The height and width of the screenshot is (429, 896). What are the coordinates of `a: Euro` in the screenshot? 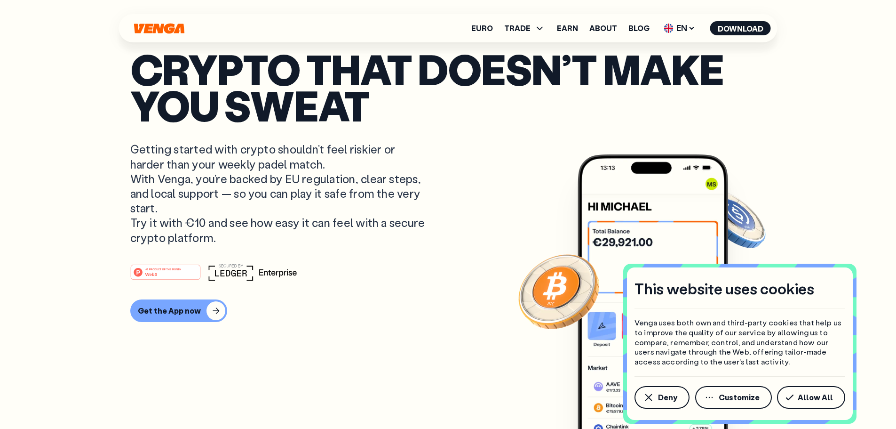 It's located at (482, 28).